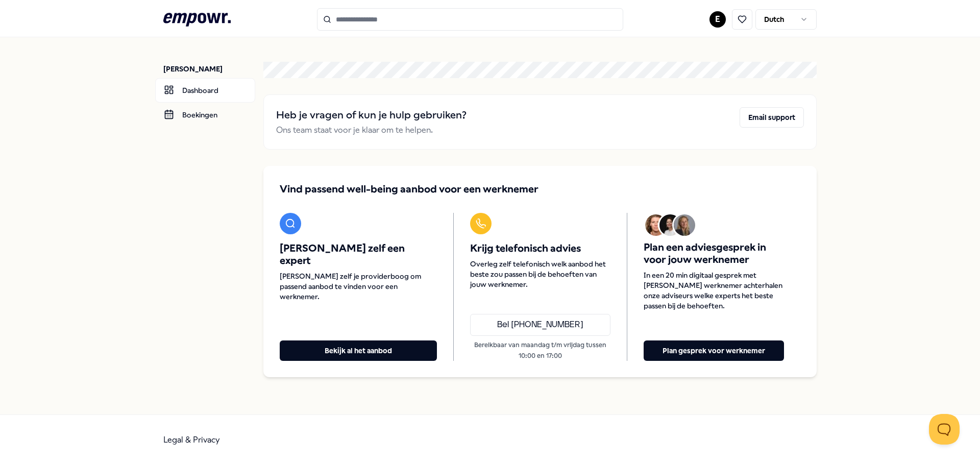 This screenshot has width=980, height=465. Describe the element at coordinates (540, 248) in the screenshot. I see `span: Krijg telefonisch advies` at that location.